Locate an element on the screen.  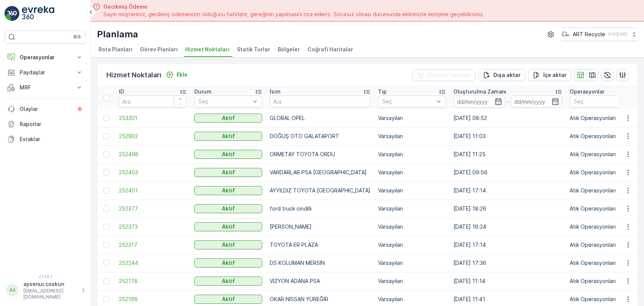
a: 252498 is located at coordinates (153, 154).